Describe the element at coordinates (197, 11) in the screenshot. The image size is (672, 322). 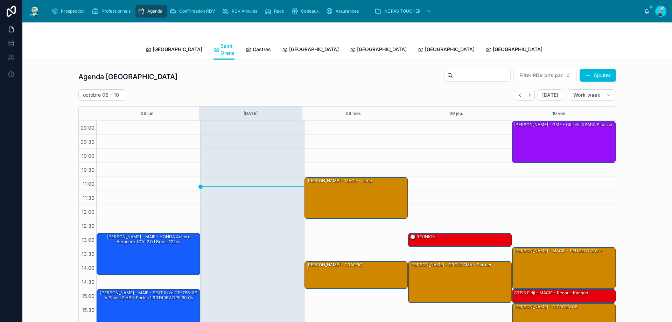
I see `span: Confirmation RDV` at that location.